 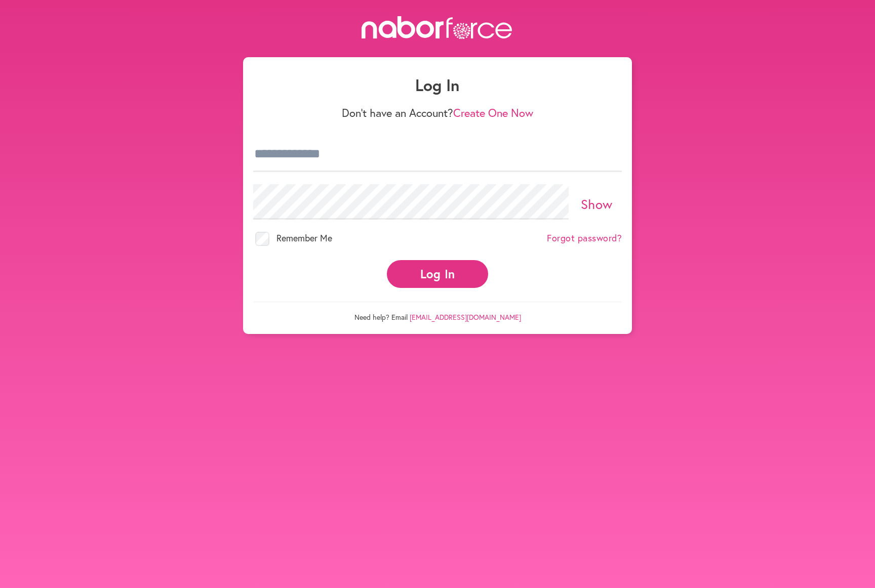 I want to click on h1: Log In, so click(x=437, y=85).